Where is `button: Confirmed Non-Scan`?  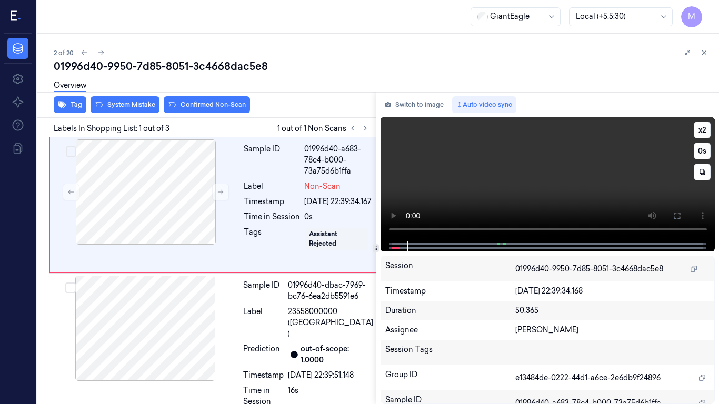
button: Confirmed Non-Scan is located at coordinates (207, 105).